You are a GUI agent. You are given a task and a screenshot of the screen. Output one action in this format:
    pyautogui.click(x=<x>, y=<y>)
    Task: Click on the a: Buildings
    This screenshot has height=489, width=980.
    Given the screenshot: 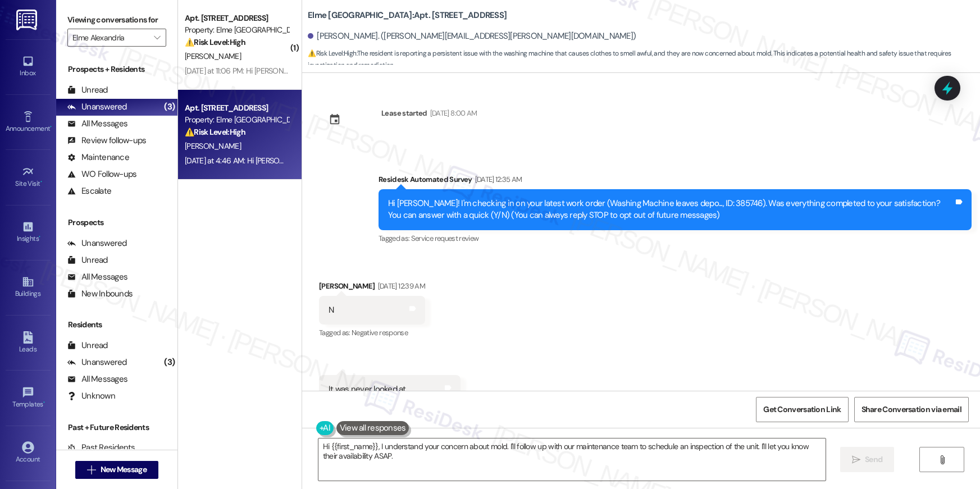 What is the action you would take?
    pyautogui.click(x=28, y=287)
    